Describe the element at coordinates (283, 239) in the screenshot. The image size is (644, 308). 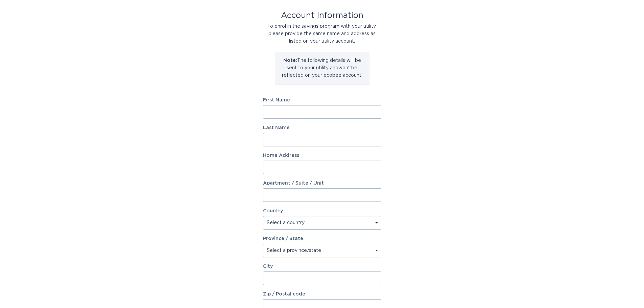
I see `label: Province / State` at that location.